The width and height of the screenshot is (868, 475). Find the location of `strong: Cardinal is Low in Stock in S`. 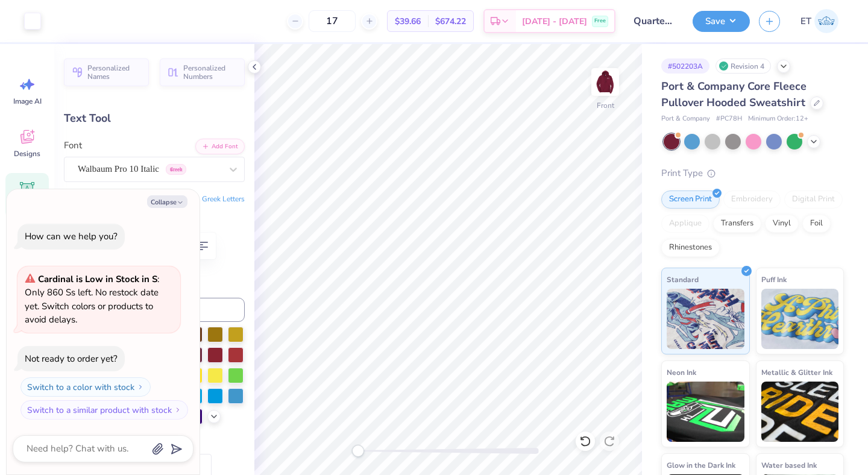

strong: Cardinal is Low in Stock in S is located at coordinates (98, 279).